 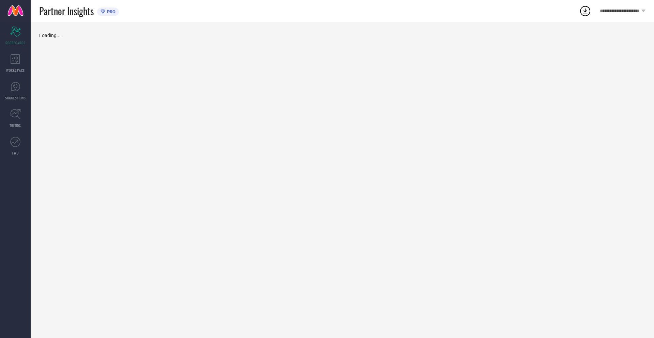 What do you see at coordinates (110, 12) in the screenshot?
I see `span: PRO` at bounding box center [110, 12].